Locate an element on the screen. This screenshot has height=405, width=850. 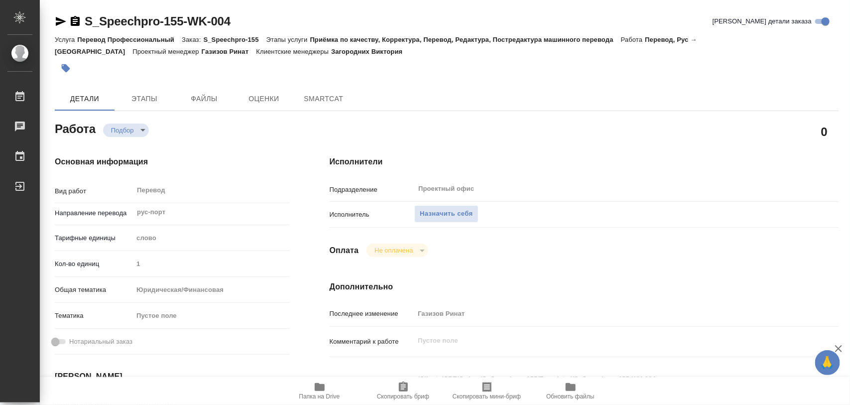
button: Не оплачена is located at coordinates (393, 250).